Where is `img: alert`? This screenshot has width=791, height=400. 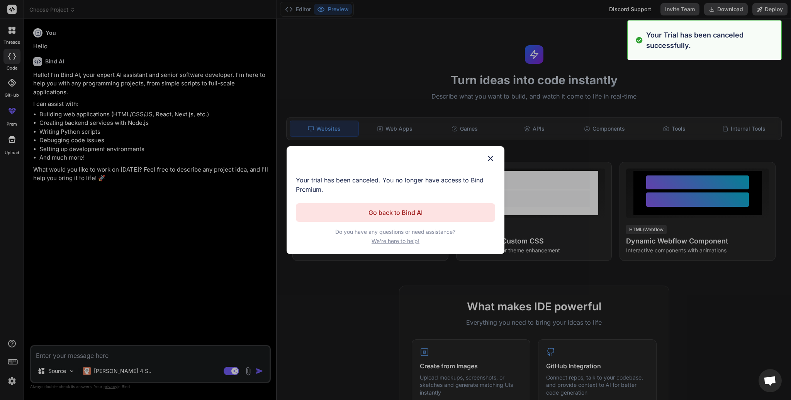
img: alert is located at coordinates (639, 40).